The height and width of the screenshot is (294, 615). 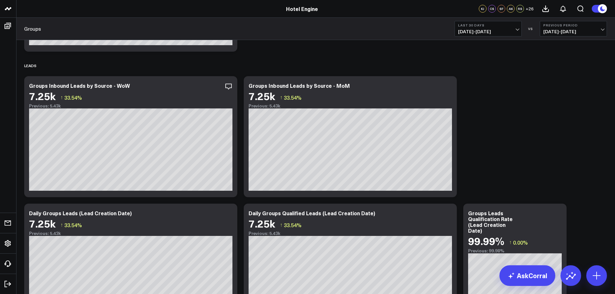 What do you see at coordinates (520, 9) in the screenshot?
I see `div: RS` at bounding box center [520, 9].